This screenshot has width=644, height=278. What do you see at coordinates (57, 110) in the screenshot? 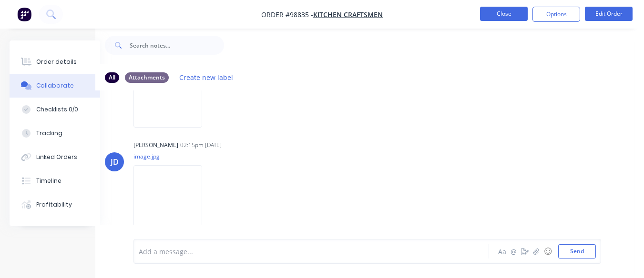
I see `div: Checklists 0/0` at bounding box center [57, 110].